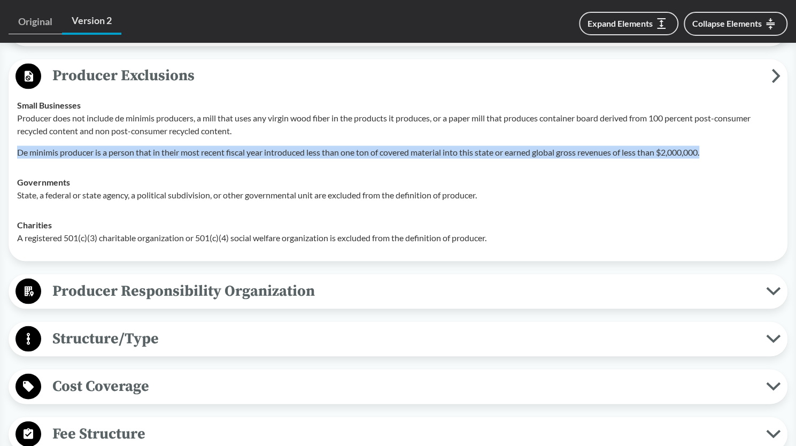 Image resolution: width=796 pixels, height=446 pixels. I want to click on button: Cost Coverage, so click(398, 386).